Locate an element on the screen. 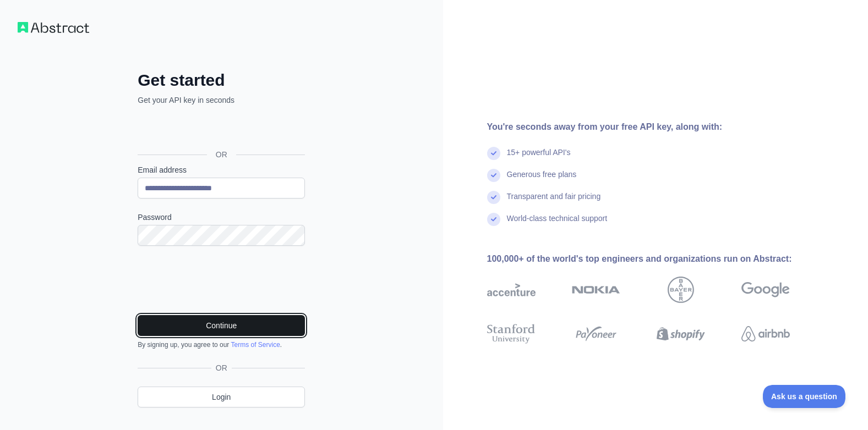 The height and width of the screenshot is (430, 868). div: World-class technical support is located at coordinates (557, 224).